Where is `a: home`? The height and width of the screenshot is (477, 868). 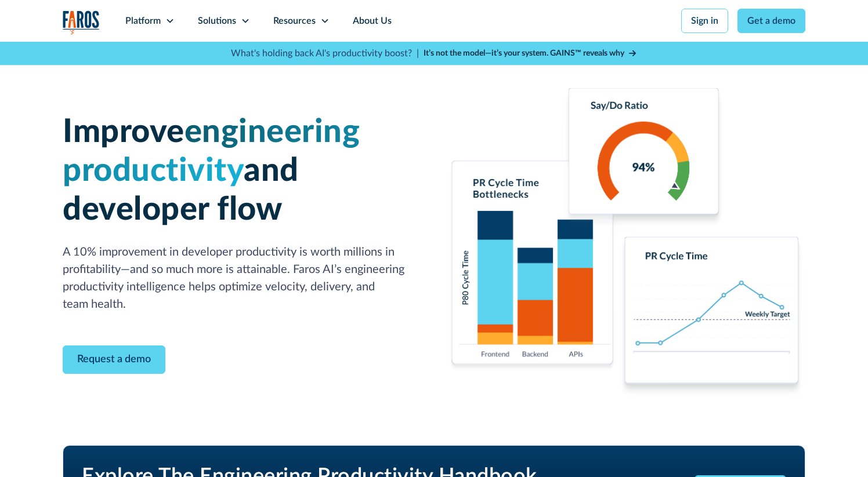 a: home is located at coordinates (81, 22).